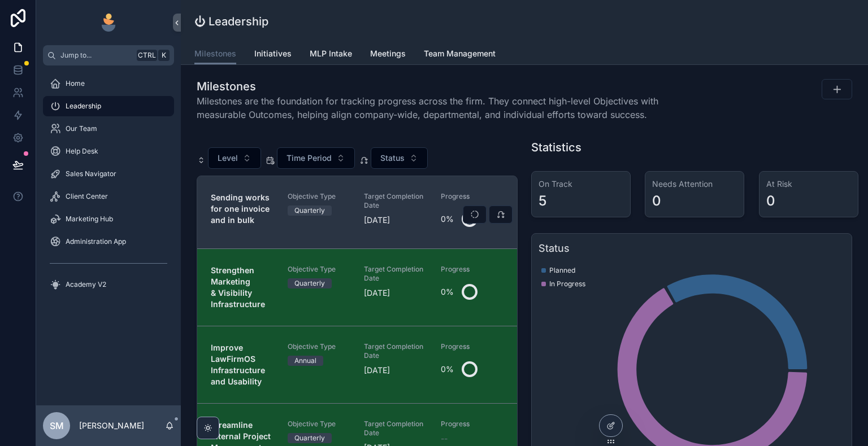 Image resolution: width=868 pixels, height=446 pixels. What do you see at coordinates (568, 284) in the screenshot?
I see `span: In Progress` at bounding box center [568, 284].